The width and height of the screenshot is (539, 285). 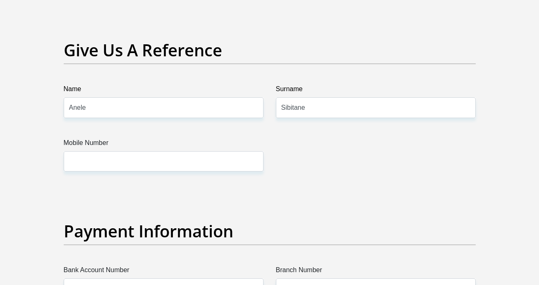 What do you see at coordinates (270, 50) in the screenshot?
I see `h2: Give Us A Reference` at bounding box center [270, 50].